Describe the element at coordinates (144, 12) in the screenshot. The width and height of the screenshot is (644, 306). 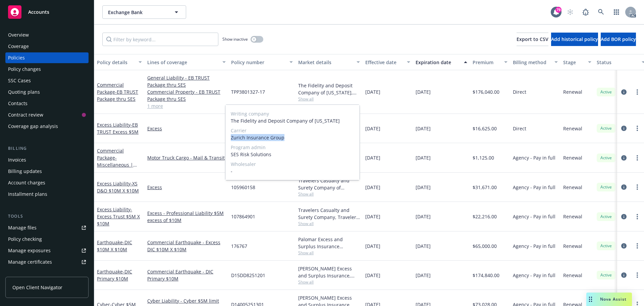
I see `button: Exchange Bank` at that location.